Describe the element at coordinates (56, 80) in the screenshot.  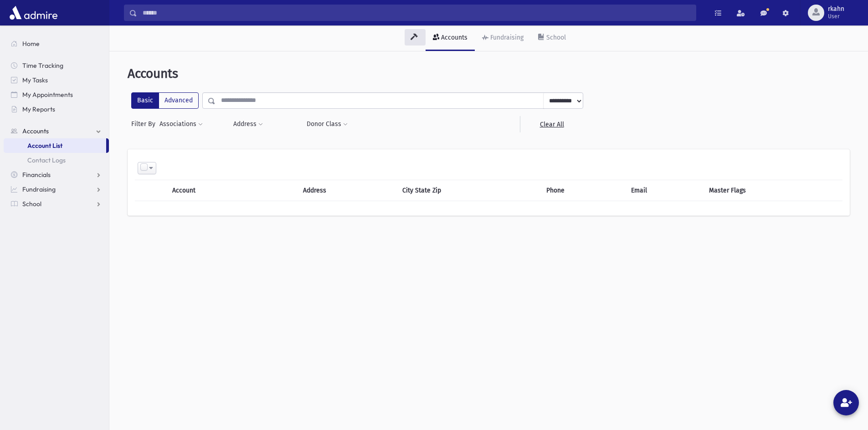
I see `a: My Tasks` at that location.